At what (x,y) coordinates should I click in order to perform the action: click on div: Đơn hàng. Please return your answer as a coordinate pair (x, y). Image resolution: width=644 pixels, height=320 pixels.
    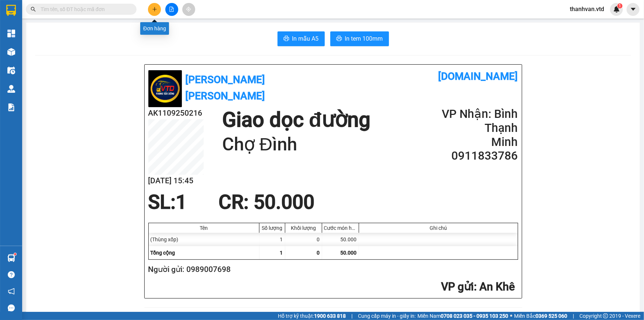
    Looking at the image, I should click on (155, 28).